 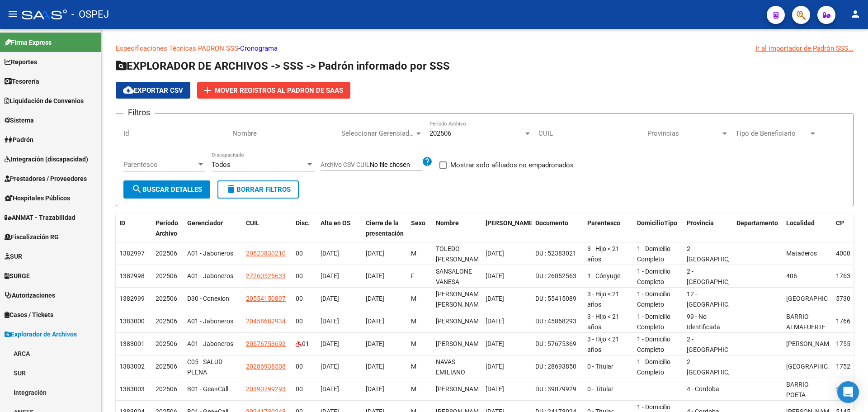 I want to click on datatable-header-cell: Alta en OS, so click(x=339, y=229).